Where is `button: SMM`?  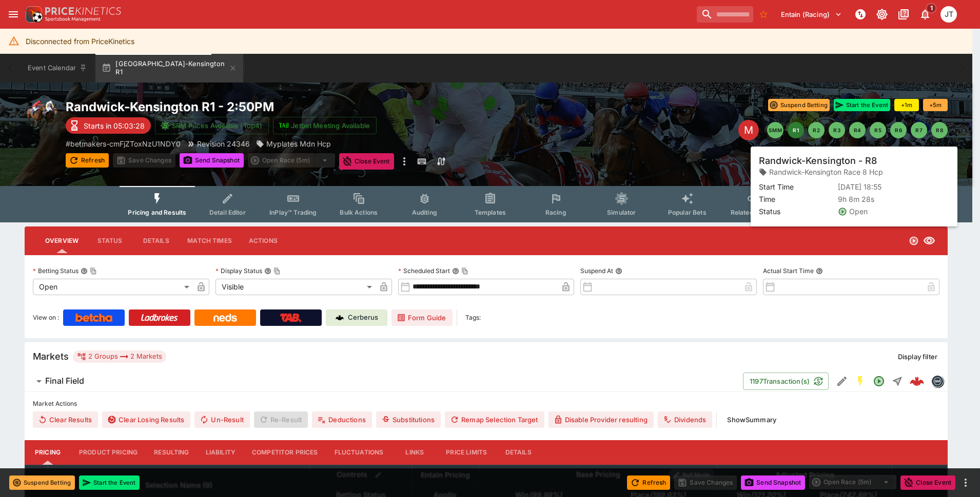 button: SMM is located at coordinates (775, 130).